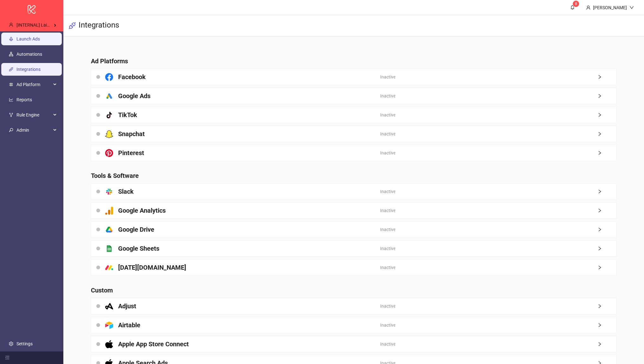  Describe the element at coordinates (576, 4) in the screenshot. I see `span: 8` at that location.